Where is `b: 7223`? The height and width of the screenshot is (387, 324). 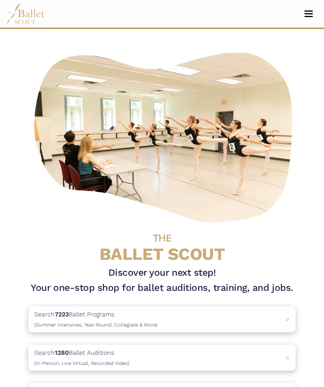 b: 7223 is located at coordinates (62, 314).